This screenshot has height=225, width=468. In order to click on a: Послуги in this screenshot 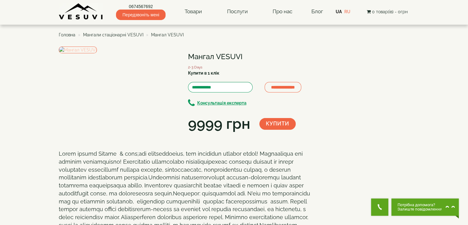, I will do `click(237, 12)`.